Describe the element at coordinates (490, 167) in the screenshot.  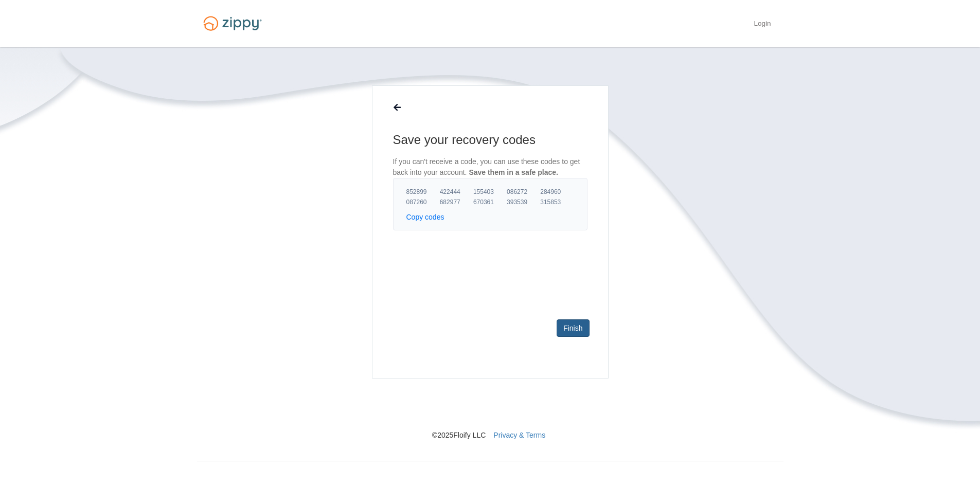
I see `p: If you can't receive a code, you can use these codes to get back into your account.` at that location.